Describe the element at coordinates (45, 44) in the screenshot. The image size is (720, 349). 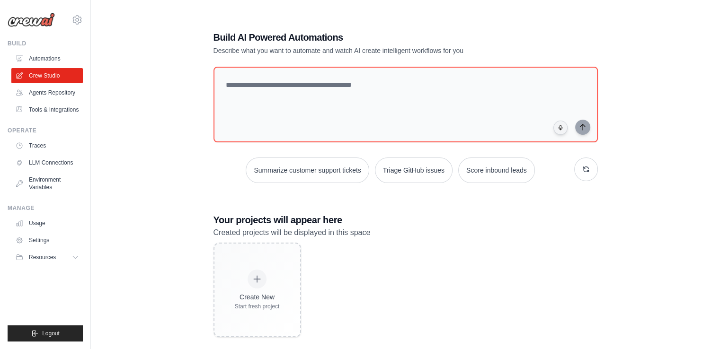
I see `div: Build` at that location.